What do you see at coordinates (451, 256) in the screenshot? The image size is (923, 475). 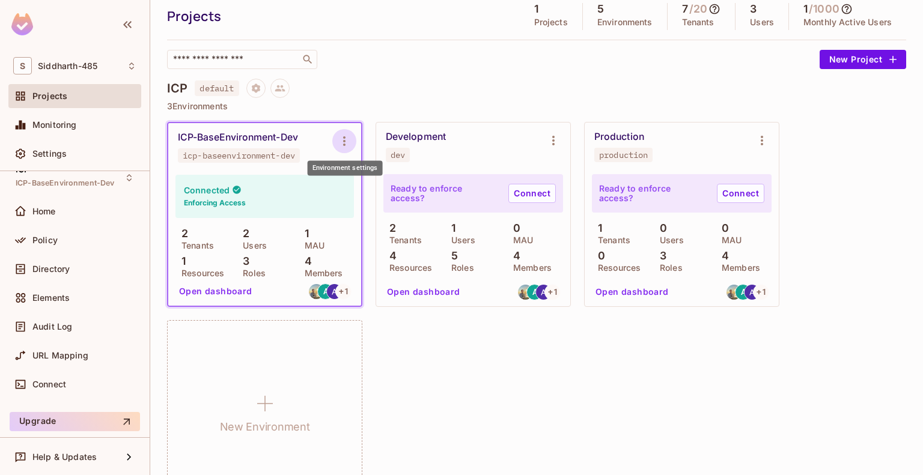 I see `p: 5` at bounding box center [451, 256].